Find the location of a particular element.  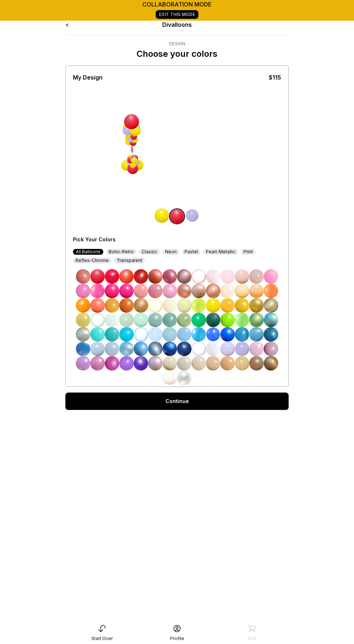

div: Design is located at coordinates (177, 44).